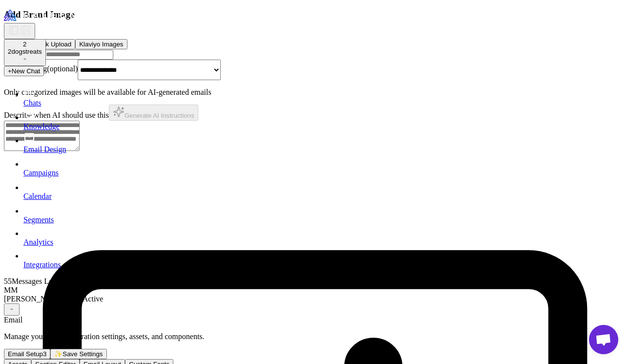 The image size is (630, 364). Describe the element at coordinates (40, 15) in the screenshot. I see `img: Raleon Logo` at that location.